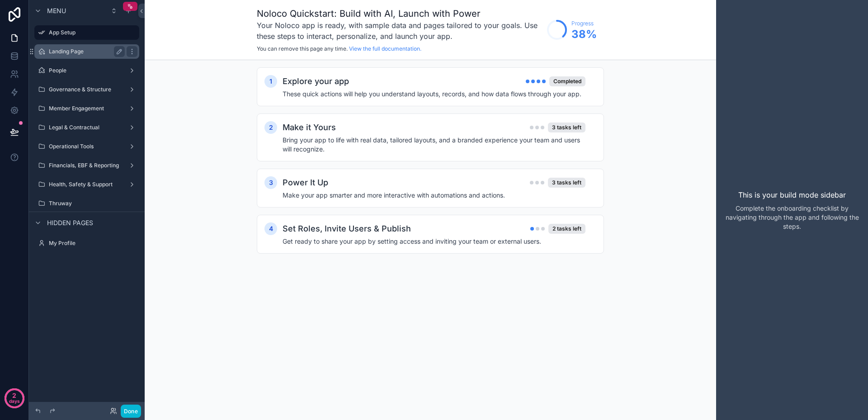 This screenshot has height=420, width=868. I want to click on button: Done, so click(131, 411).